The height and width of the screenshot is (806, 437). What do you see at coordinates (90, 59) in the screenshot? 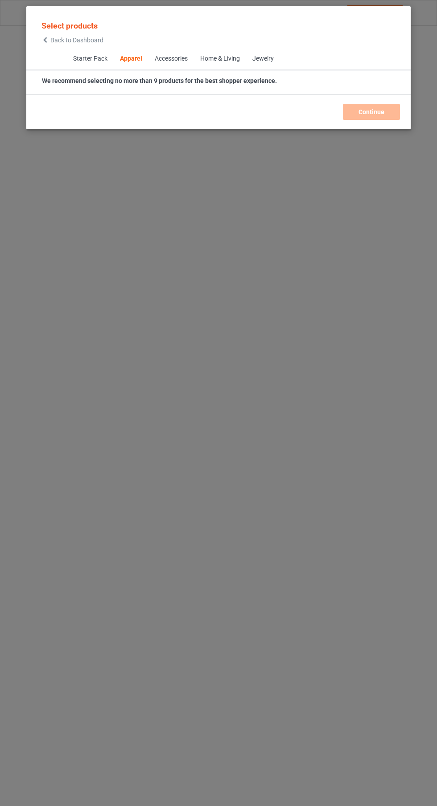
I see `span: Starter Pack` at bounding box center [90, 59].